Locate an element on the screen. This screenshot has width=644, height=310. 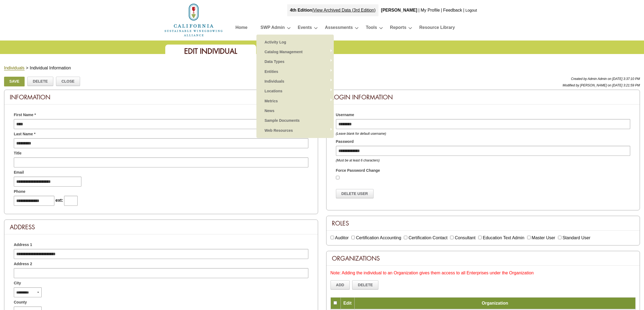
label: Certification Contact is located at coordinates (428, 238).